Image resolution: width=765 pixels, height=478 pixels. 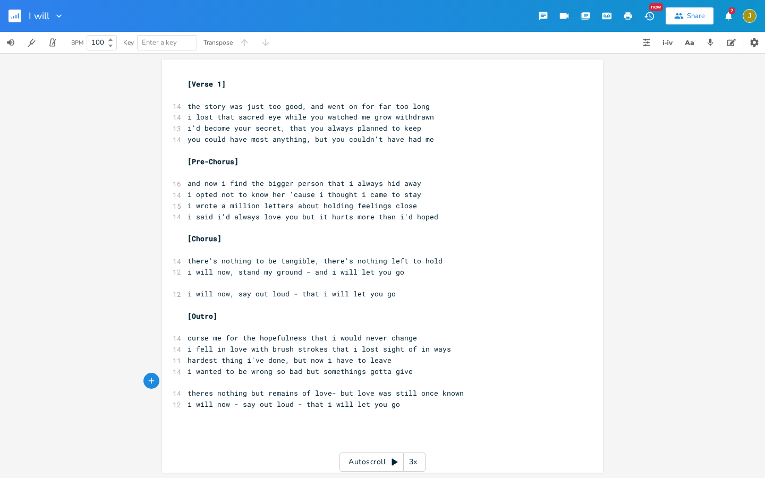 I want to click on span: i fell in love with brush strokes that i lost sight of in ways, so click(x=319, y=349).